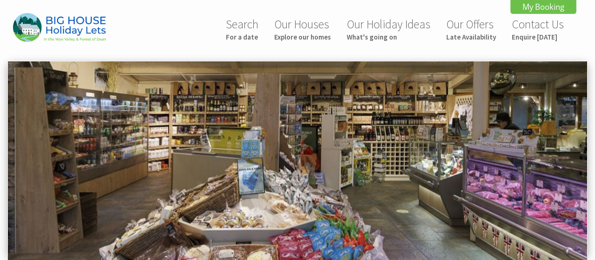 This screenshot has width=595, height=260. What do you see at coordinates (242, 37) in the screenshot?
I see `small: For a date` at bounding box center [242, 37].